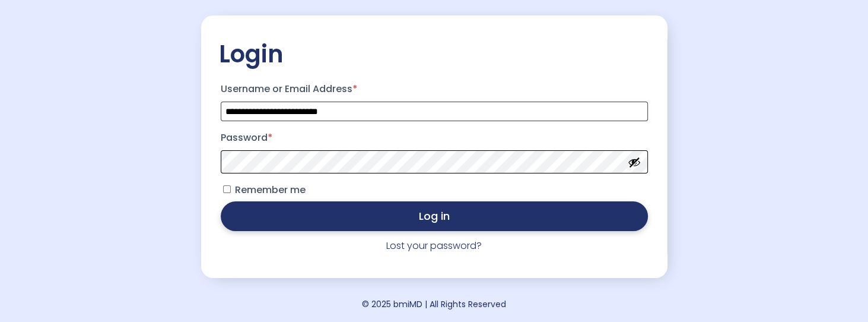 Image resolution: width=868 pixels, height=322 pixels. Describe the element at coordinates (434, 245) in the screenshot. I see `a: Lost your password?` at that location.